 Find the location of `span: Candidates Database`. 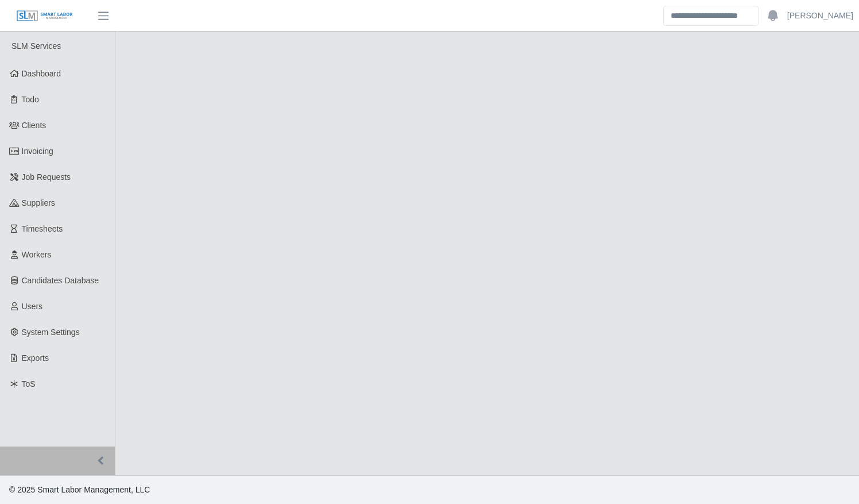

span: Candidates Database is located at coordinates (60, 280).